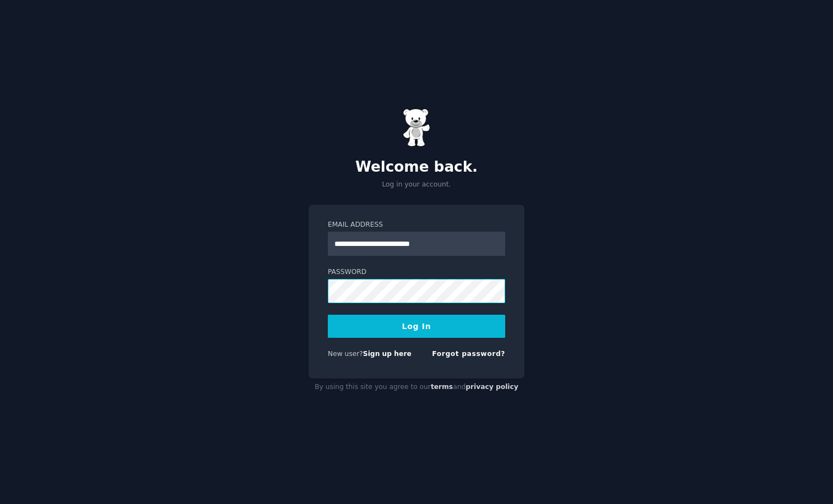 The height and width of the screenshot is (504, 833). I want to click on span: New user?, so click(346, 354).